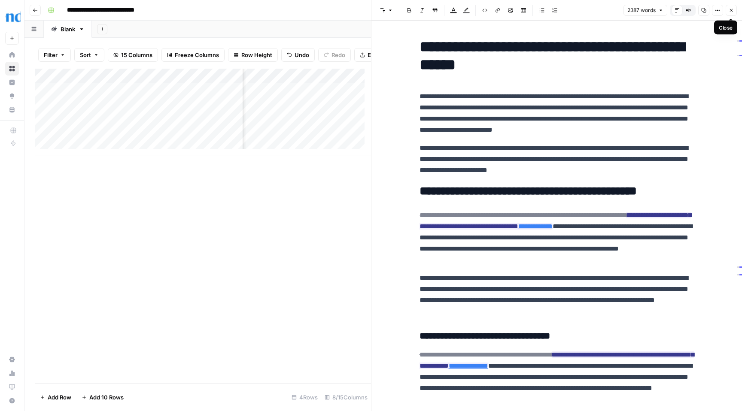  What do you see at coordinates (89, 55) in the screenshot?
I see `button: Sort` at bounding box center [89, 55].